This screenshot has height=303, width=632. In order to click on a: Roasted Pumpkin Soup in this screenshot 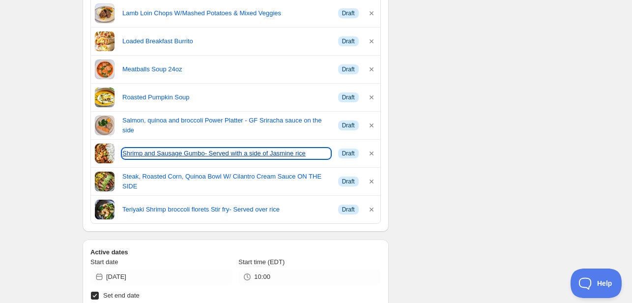, I will do `click(226, 97)`.